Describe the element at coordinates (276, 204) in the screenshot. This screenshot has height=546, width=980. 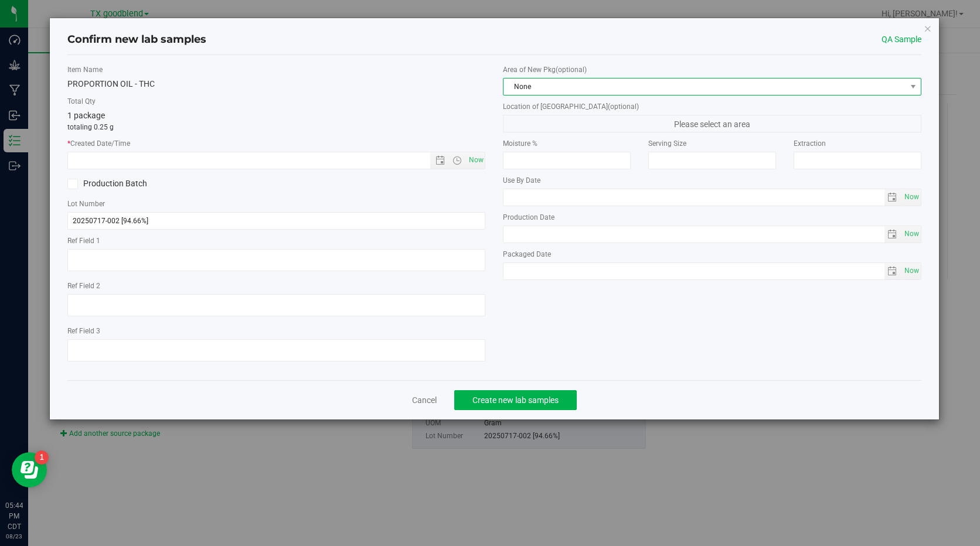
I see `label: Lot Number` at that location.